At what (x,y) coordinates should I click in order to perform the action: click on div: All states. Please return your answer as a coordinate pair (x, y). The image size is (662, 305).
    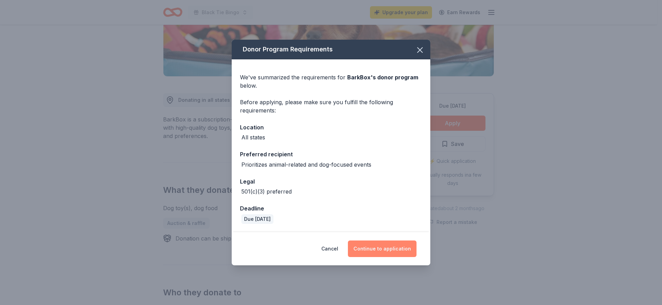
    Looking at the image, I should click on (253, 137).